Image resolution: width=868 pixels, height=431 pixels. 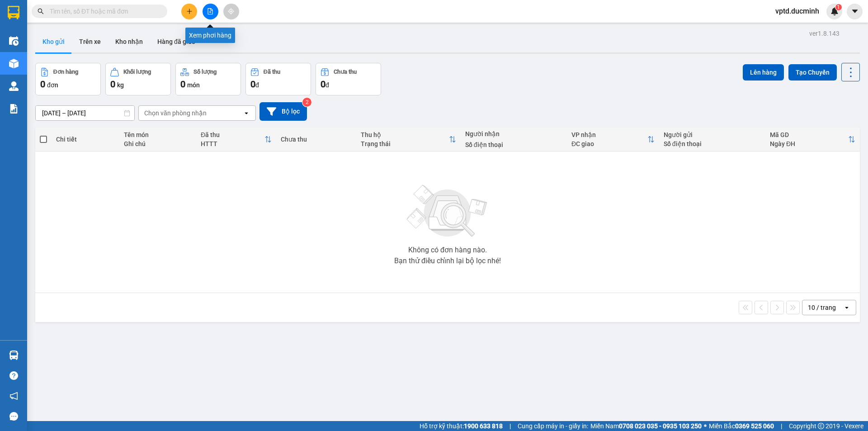 What do you see at coordinates (307, 103) in the screenshot?
I see `sup: 2` at bounding box center [307, 103].